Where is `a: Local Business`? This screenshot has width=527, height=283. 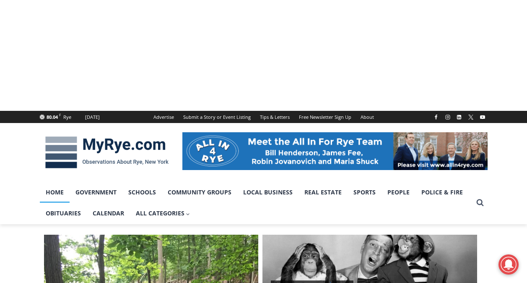 a: Local Business is located at coordinates (268, 192).